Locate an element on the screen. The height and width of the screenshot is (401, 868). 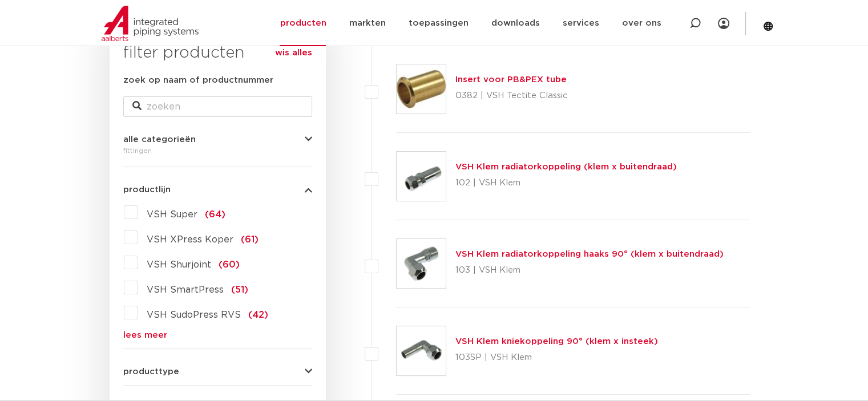
div: fittingen is located at coordinates (217, 150).